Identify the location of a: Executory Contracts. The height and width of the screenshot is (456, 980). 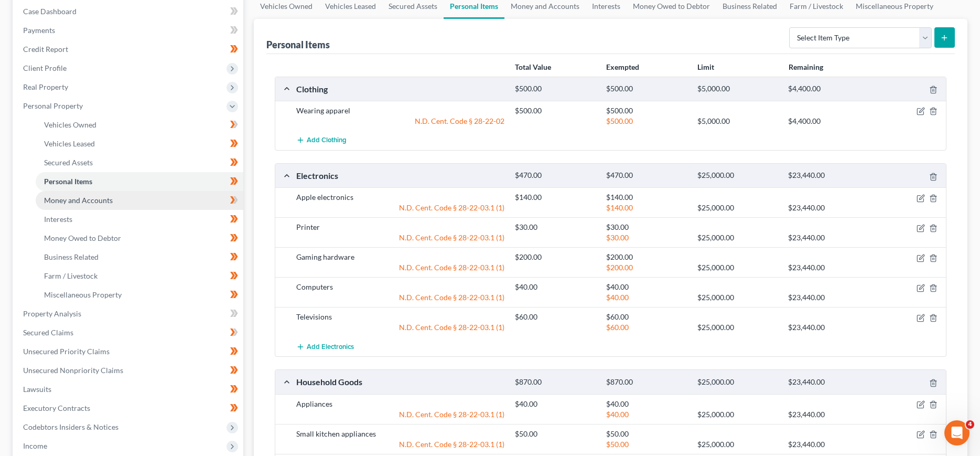
(129, 408).